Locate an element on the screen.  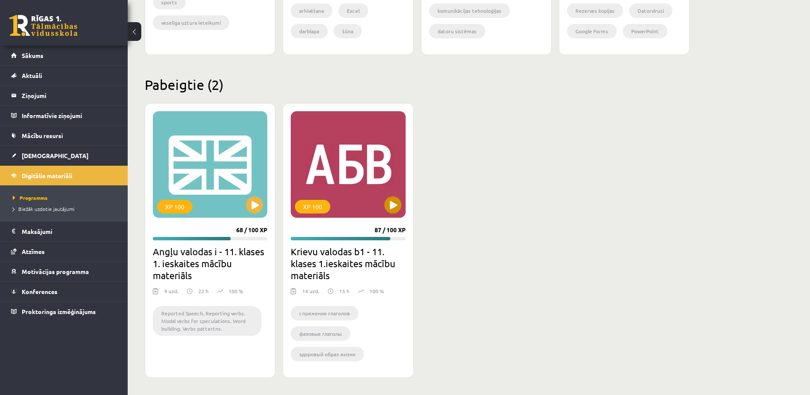
span: Atzīmes is located at coordinates (33, 251).